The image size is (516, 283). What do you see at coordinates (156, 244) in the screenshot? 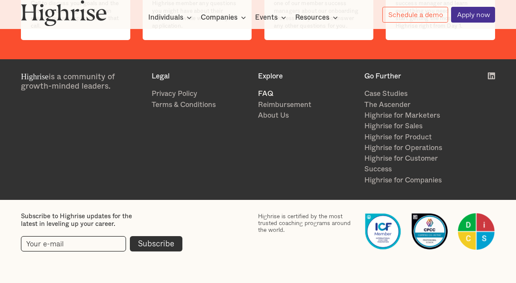
I see `input: Subscribe` at bounding box center [156, 244].